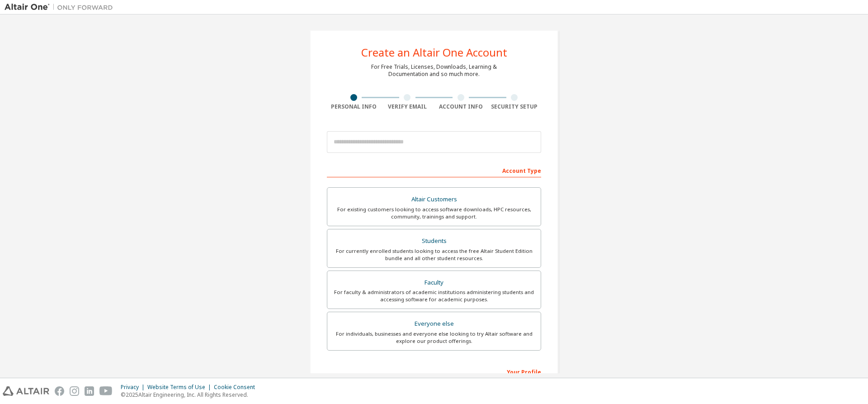  I want to click on div: Privacy, so click(133, 387).